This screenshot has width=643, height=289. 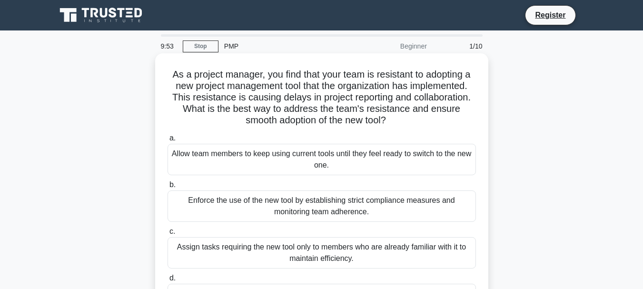 What do you see at coordinates (460, 46) in the screenshot?
I see `div: 1/10` at bounding box center [460, 46].